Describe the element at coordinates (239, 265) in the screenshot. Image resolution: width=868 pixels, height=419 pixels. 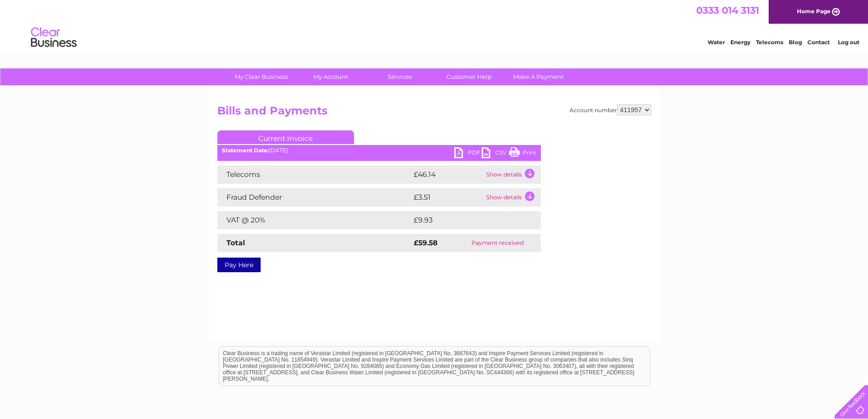
I see `a: Pay Here` at that location.